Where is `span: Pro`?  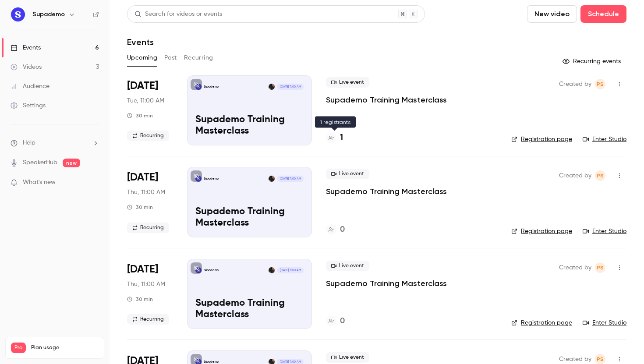 span: Pro is located at coordinates (19, 348).